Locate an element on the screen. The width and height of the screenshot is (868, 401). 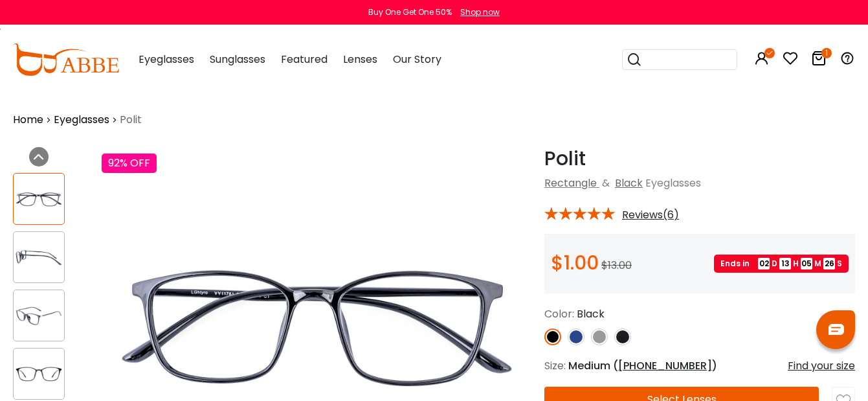
a: Black is located at coordinates (629, 183).